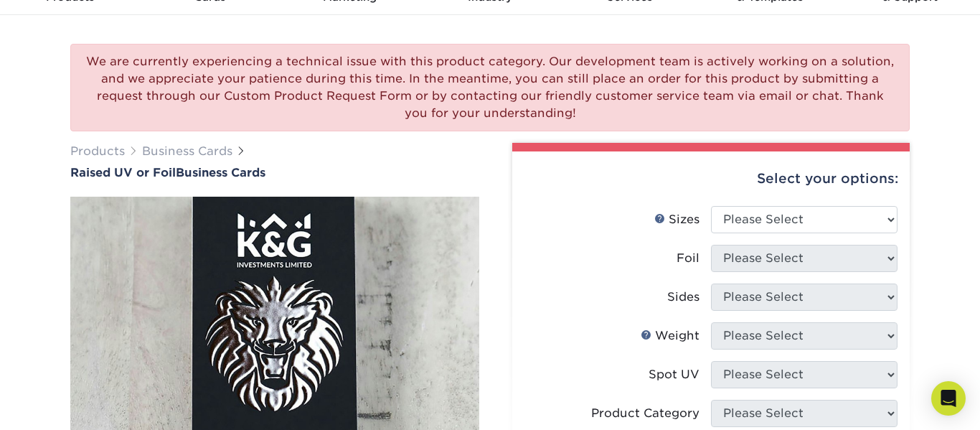 The width and height of the screenshot is (980, 430). Describe the element at coordinates (674, 375) in the screenshot. I see `div: Spot UV` at that location.